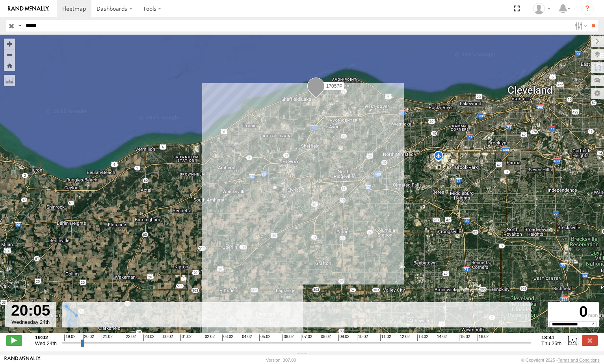 This screenshot has height=364, width=604. What do you see at coordinates (186, 338) in the screenshot?
I see `span: 01:02` at bounding box center [186, 338].